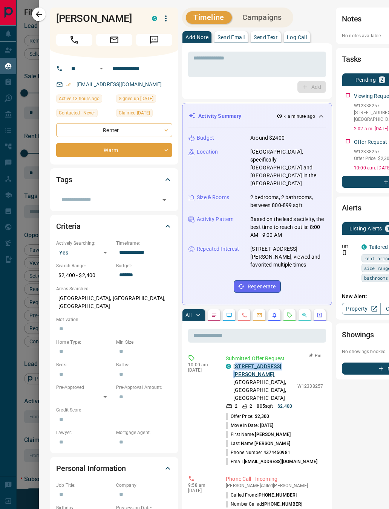 The image size is (389, 509). I want to click on p: Email:, so click(271, 462).